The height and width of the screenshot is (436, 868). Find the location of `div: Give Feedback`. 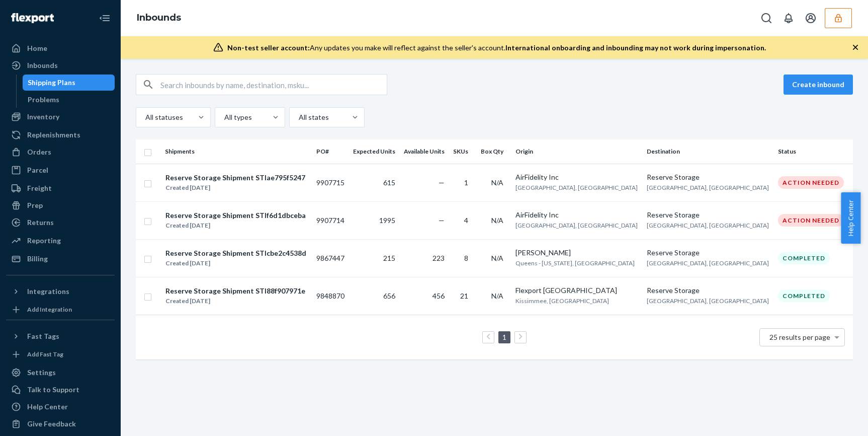

div: Give Feedback is located at coordinates (51, 424).